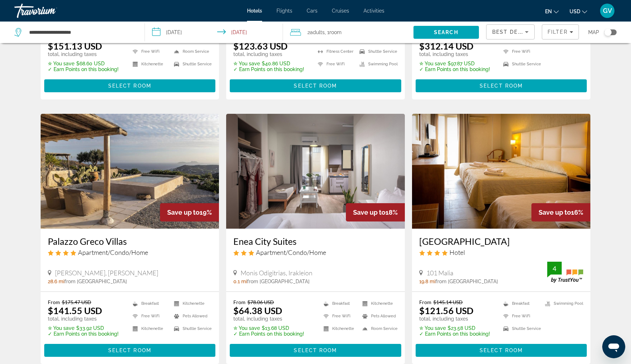 This screenshot has width=631, height=364. What do you see at coordinates (285, 10) in the screenshot?
I see `a: Flights` at bounding box center [285, 10].